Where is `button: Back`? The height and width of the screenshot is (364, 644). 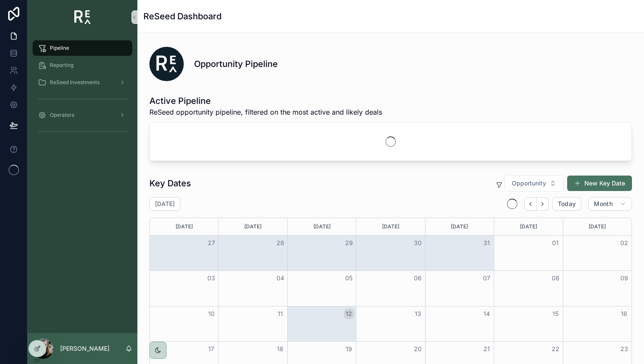 button: Back is located at coordinates (530, 204).